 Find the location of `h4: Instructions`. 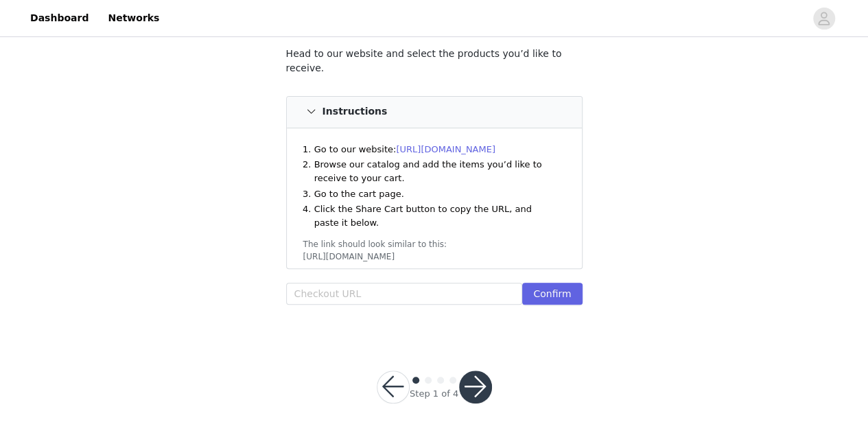

h4: Instructions is located at coordinates (355, 112).